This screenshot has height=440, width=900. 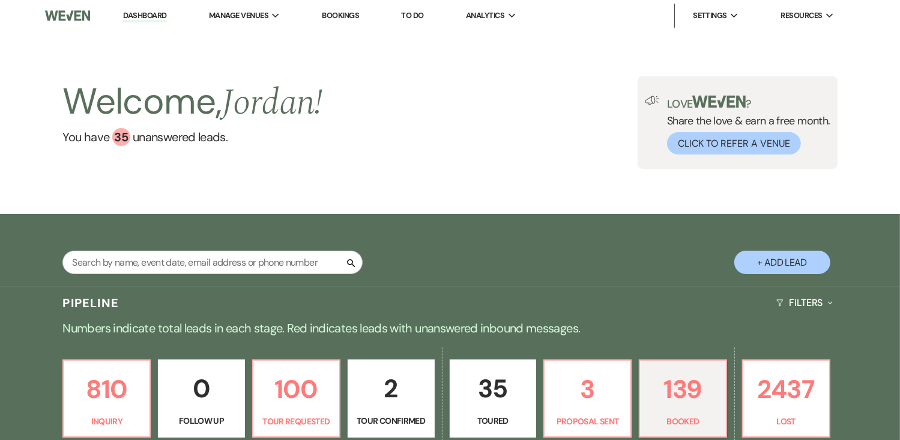 What do you see at coordinates (201, 398) in the screenshot?
I see `a: 0Follow Up` at bounding box center [201, 398].